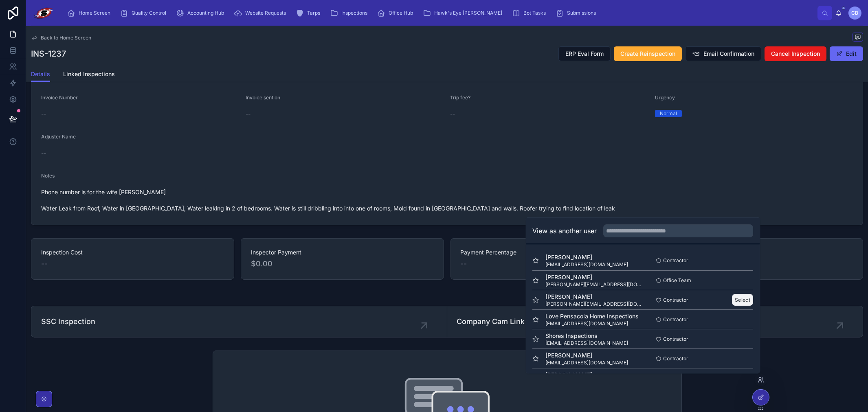 Image resolution: width=868 pixels, height=412 pixels. What do you see at coordinates (43, 13) in the screenshot?
I see `img: App logo` at bounding box center [43, 13].